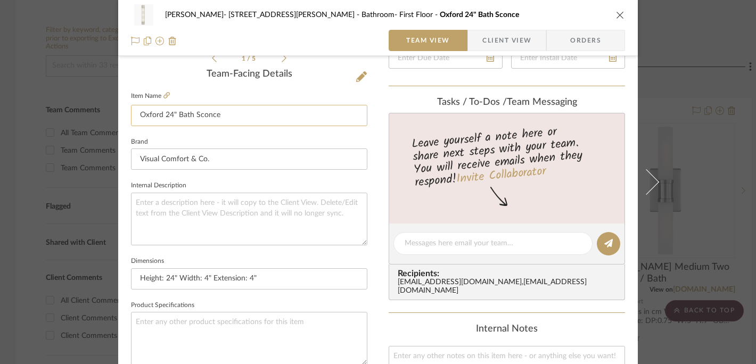 This screenshot has width=756, height=364. I want to click on div: Team-Facing Details, so click(249, 75).